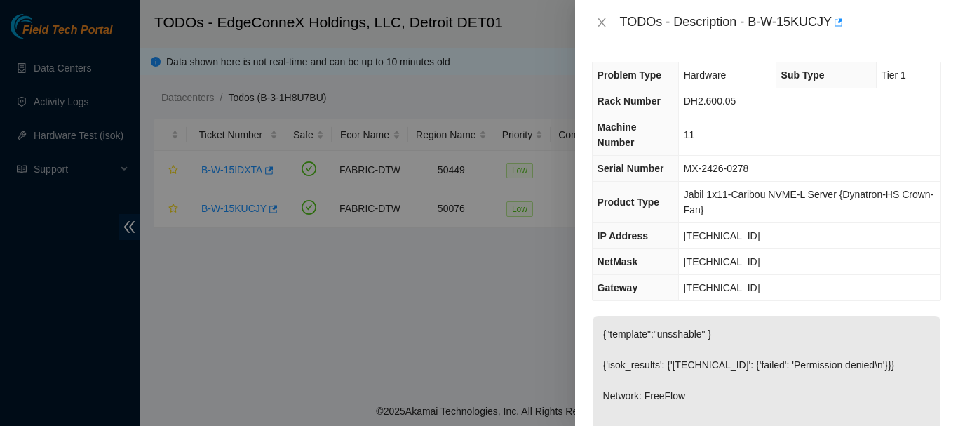 This screenshot has height=426, width=958. I want to click on span: Product Type, so click(628, 202).